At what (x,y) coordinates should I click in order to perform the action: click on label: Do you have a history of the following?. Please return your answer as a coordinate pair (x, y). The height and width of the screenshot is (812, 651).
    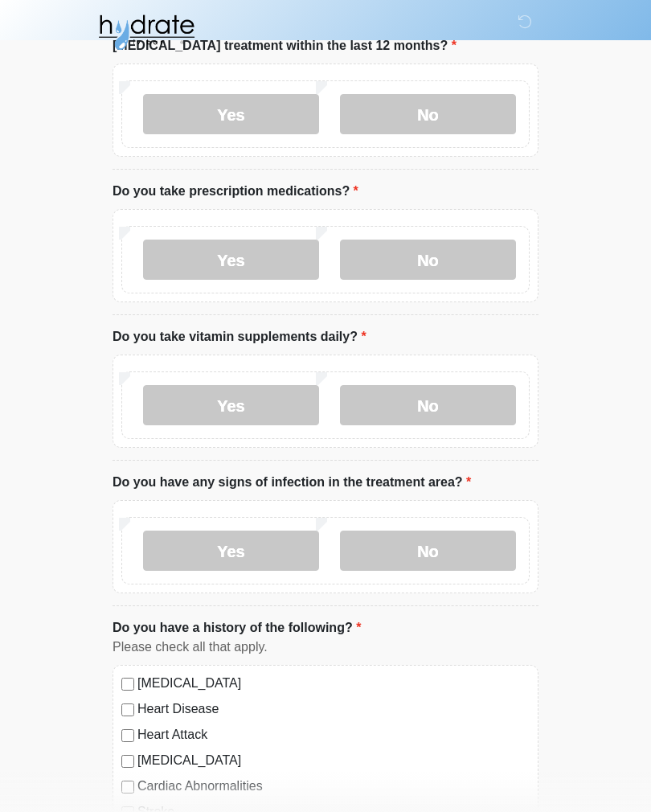
    Looking at the image, I should click on (236, 628).